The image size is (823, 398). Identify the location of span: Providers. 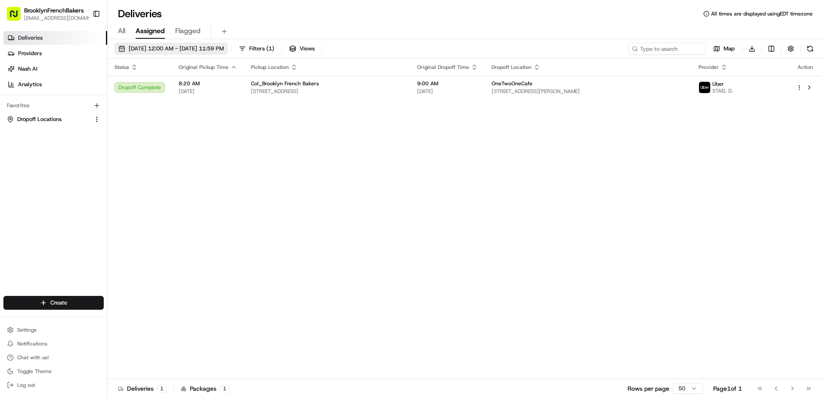
(30, 53).